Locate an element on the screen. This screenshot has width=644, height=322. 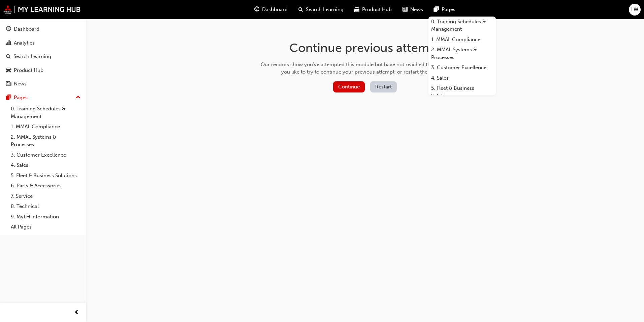
span: Search Learning is located at coordinates (325, 10).